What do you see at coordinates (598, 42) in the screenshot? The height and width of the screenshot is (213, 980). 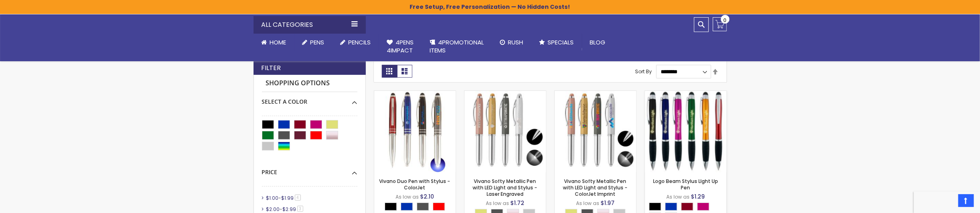 I see `span: Blog` at bounding box center [598, 42].